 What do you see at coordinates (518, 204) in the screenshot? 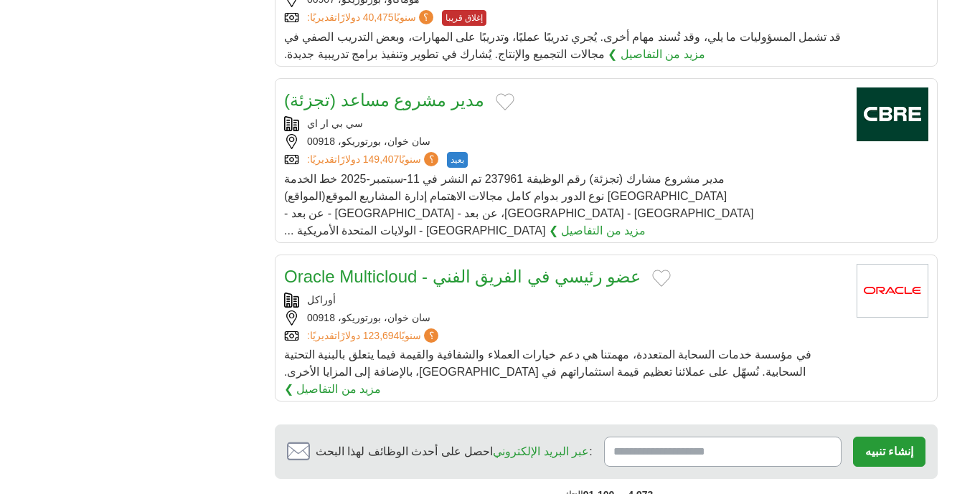
I see `font: مدير مشروع مشارك (تجزئة) رقم الوظيفة 237961 تم النشر في 11-سبتمبر-2025 خط الخدمة [GEOGRAPHIC_DATA...` at bounding box center [518, 204].